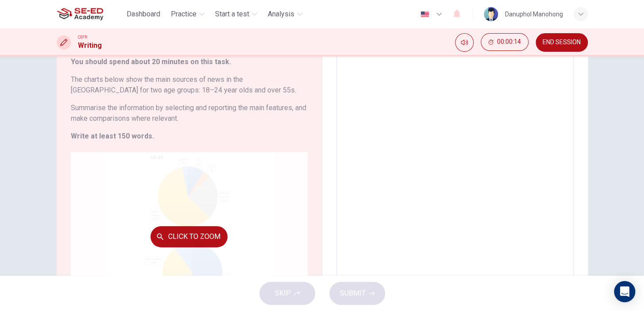  I want to click on span: Dashboard, so click(143, 14).